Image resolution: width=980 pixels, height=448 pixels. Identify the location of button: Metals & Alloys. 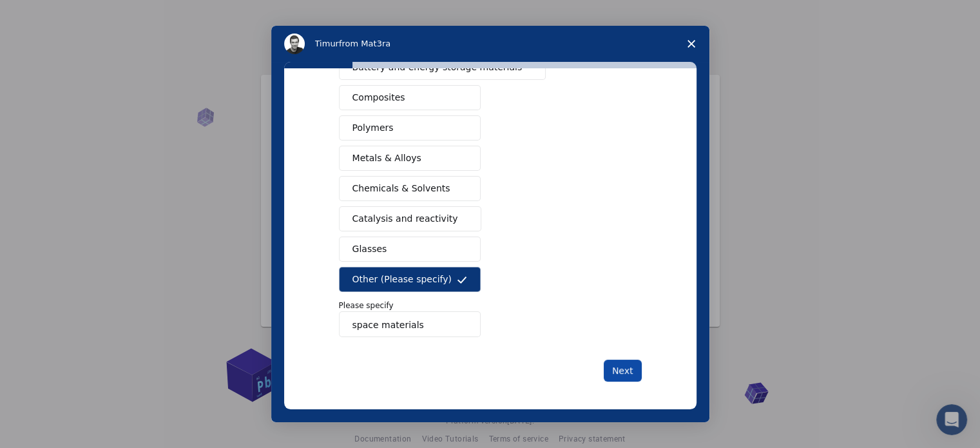
(410, 158).